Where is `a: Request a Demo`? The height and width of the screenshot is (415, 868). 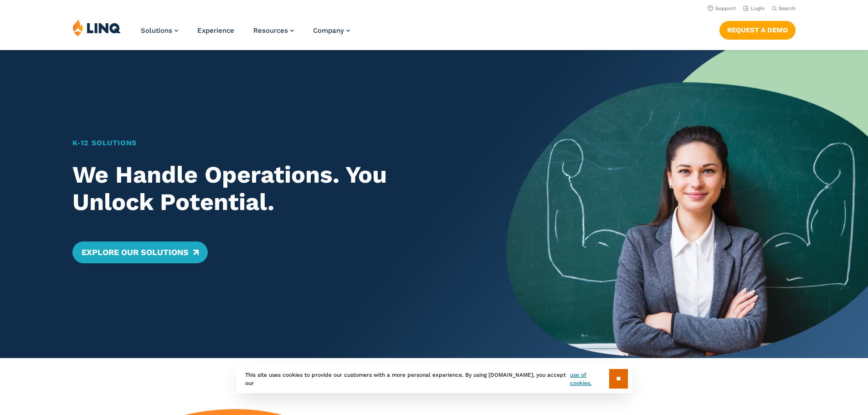 a: Request a Demo is located at coordinates (757, 30).